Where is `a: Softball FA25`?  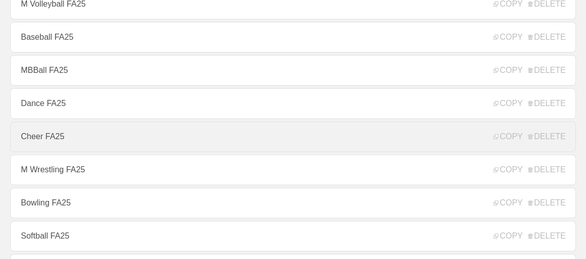 a: Softball FA25 is located at coordinates (293, 236).